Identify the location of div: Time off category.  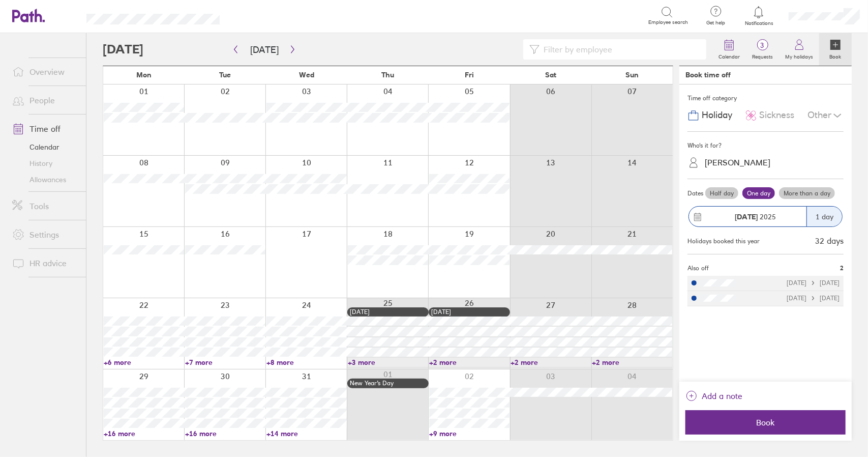
(765, 99).